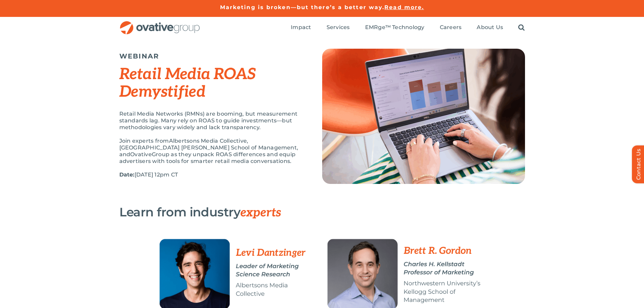  Describe the element at coordinates (338, 28) in the screenshot. I see `a: Services` at that location.